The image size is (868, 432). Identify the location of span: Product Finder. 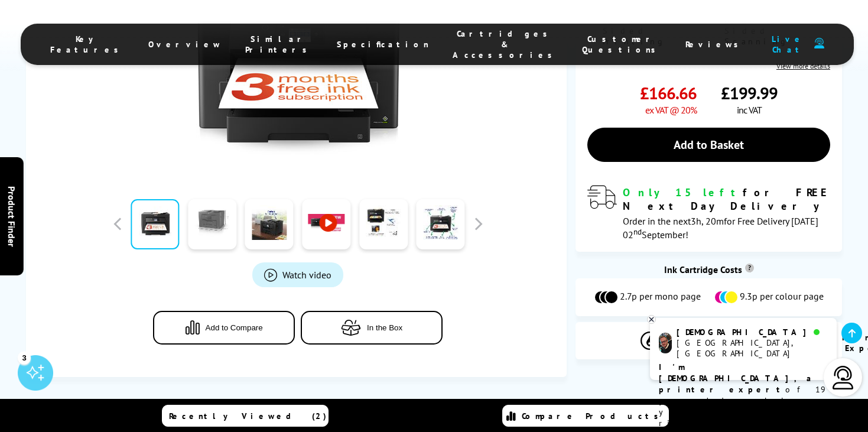
(12, 216).